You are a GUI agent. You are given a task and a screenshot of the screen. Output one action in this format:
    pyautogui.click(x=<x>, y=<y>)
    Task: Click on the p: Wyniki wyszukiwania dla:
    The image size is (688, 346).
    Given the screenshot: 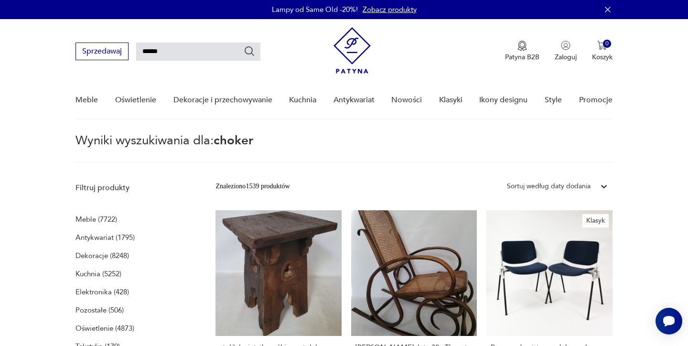 What is the action you would take?
    pyautogui.click(x=344, y=149)
    